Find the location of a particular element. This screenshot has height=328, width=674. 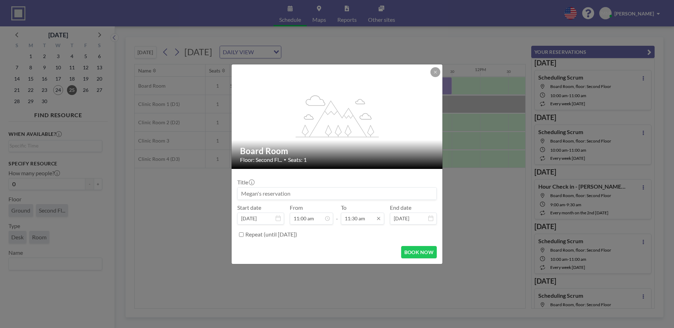

label: From is located at coordinates (296, 208).